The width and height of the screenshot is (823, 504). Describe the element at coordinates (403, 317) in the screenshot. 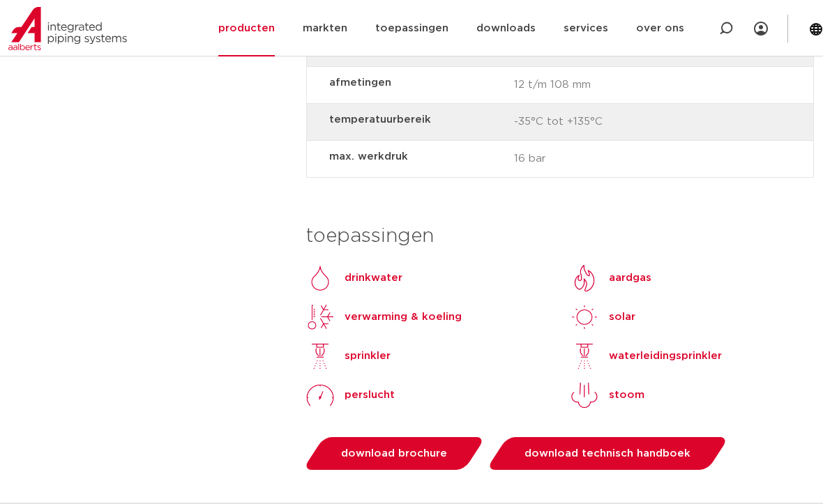

I see `p: verwarming & koeling` at that location.